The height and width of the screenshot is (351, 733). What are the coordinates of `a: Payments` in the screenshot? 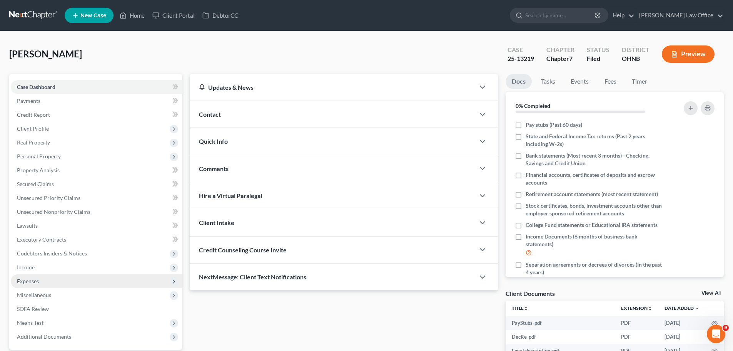 It's located at (96, 101).